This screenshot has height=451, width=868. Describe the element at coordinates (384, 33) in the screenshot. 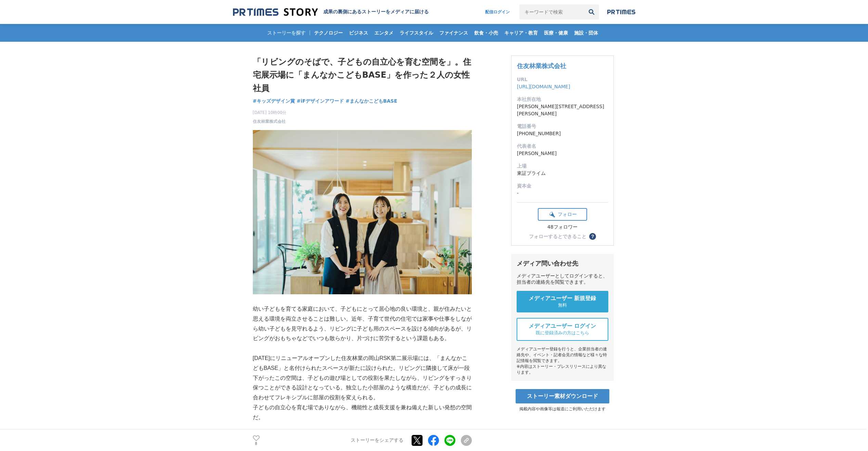

I see `span: エンタメ` at that location.